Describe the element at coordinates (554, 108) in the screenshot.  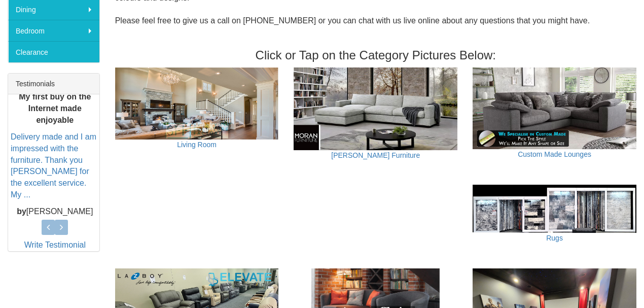
I see `img: Custom Made Lounges` at that location.